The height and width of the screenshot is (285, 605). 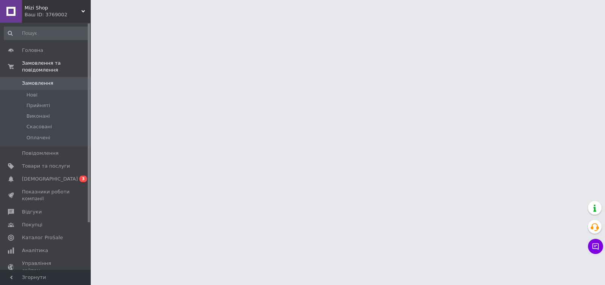 What do you see at coordinates (47, 33) in the screenshot?
I see `input: Пошук` at bounding box center [47, 33].